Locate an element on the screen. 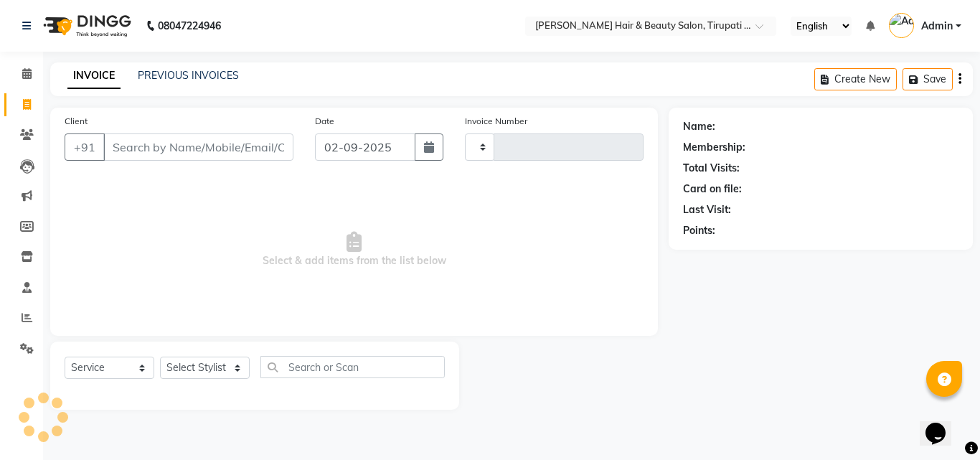  div: Last Visit: is located at coordinates (706, 209).